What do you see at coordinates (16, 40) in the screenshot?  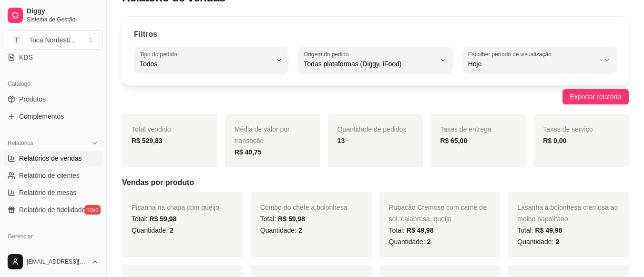 I see `span: T` at bounding box center [16, 40].